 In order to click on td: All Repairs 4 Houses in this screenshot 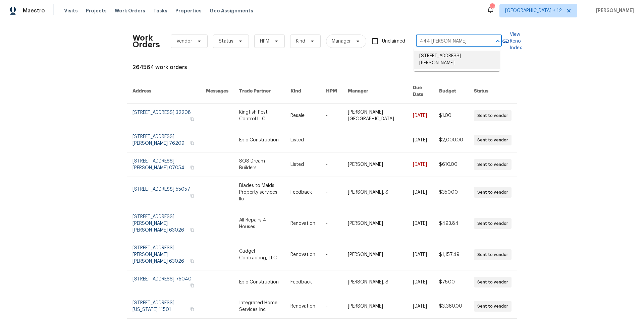, I will do `click(259, 223)`.